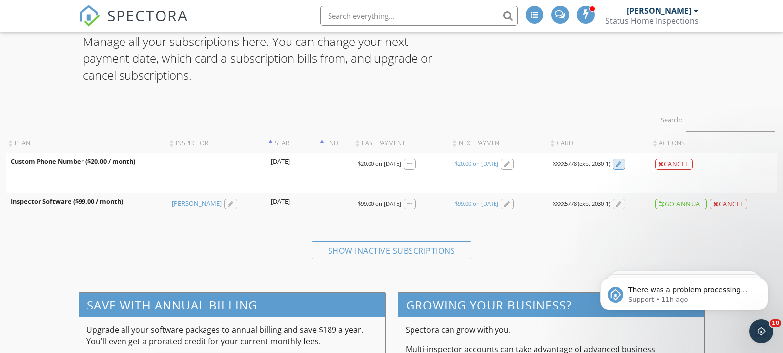 The width and height of the screenshot is (783, 353). What do you see at coordinates (89, 16) in the screenshot?
I see `img: The Best Home Inspection Software - Spectora` at bounding box center [89, 16].